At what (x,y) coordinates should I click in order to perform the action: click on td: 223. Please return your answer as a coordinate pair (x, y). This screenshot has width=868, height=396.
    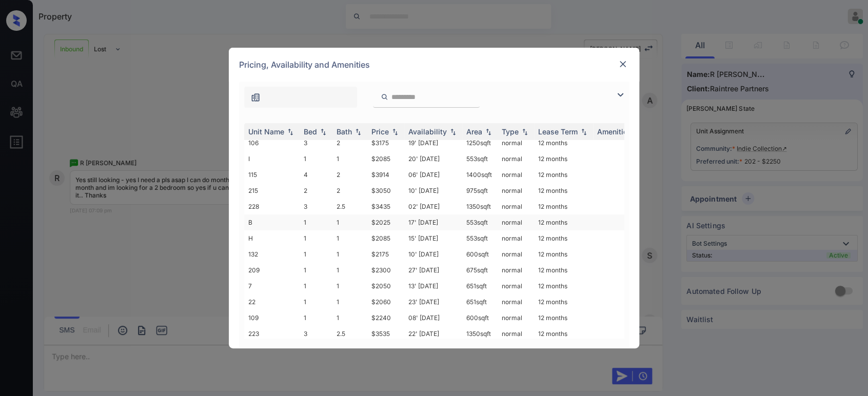
    Looking at the image, I should click on (272, 333).